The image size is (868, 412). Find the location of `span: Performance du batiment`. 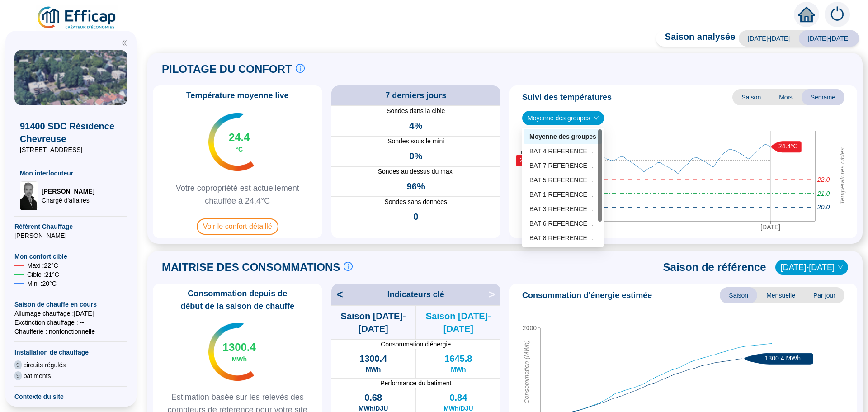

span: Performance du batiment is located at coordinates (416, 383).